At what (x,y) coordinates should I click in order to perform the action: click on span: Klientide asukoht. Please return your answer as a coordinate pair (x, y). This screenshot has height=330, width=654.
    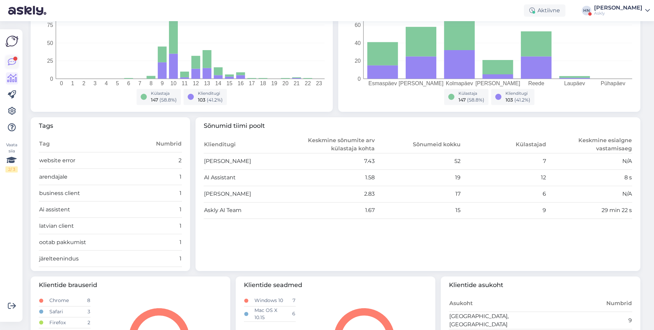
    Looking at the image, I should click on (541, 285).